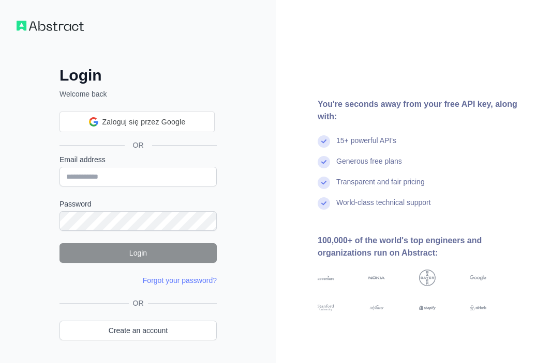  Describe the element at coordinates (50, 26) in the screenshot. I see `img: Workflow` at that location.